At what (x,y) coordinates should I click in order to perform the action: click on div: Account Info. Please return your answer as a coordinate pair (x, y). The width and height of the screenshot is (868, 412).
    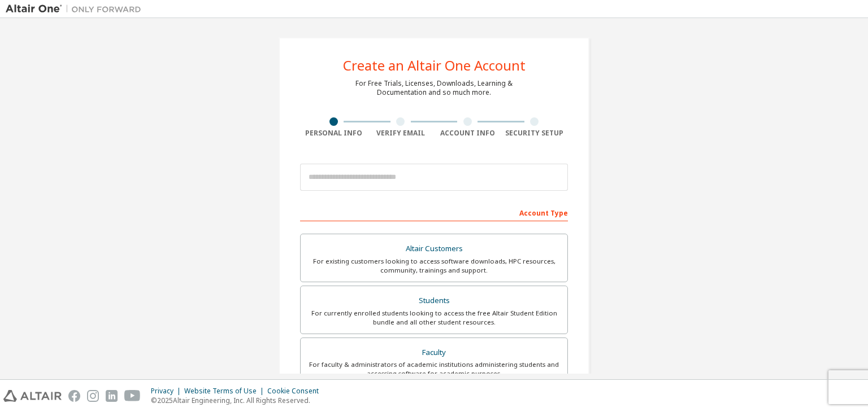
    Looking at the image, I should click on (468, 134).